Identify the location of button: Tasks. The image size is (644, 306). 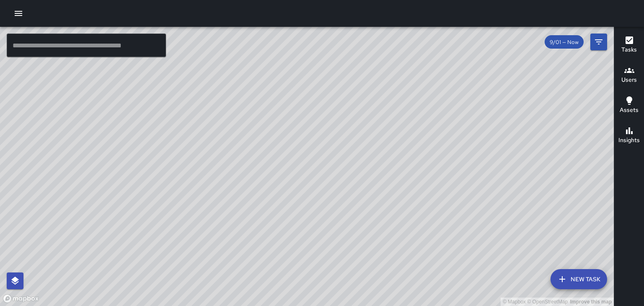
(629, 45).